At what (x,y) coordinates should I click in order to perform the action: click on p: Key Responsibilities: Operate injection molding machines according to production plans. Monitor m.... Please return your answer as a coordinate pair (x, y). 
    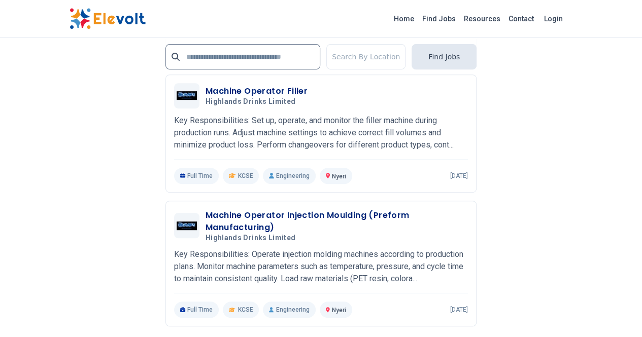
    Looking at the image, I should click on (321, 267).